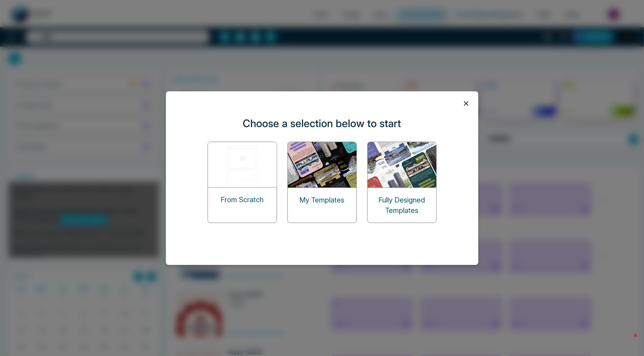  What do you see at coordinates (242, 200) in the screenshot?
I see `p: From Scratch` at bounding box center [242, 200].